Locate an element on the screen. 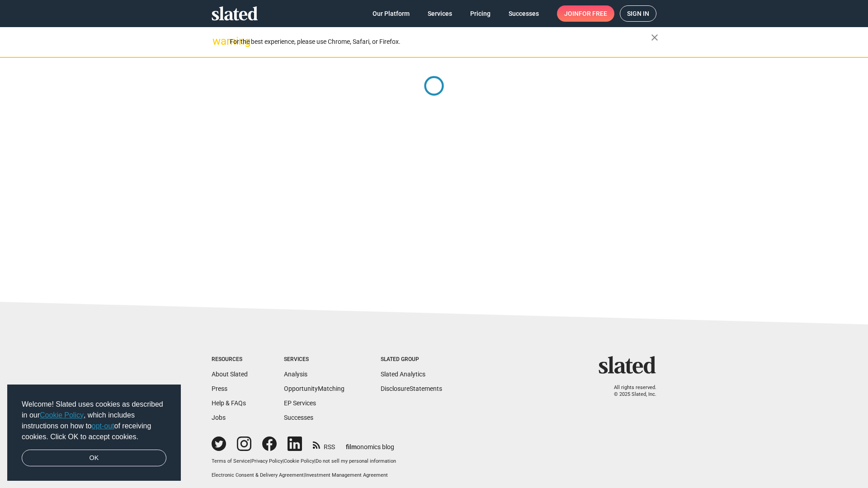 This screenshot has width=868, height=488. div: For the best experience, please use Chrome, Safari, or Firefox. is located at coordinates (440, 42).